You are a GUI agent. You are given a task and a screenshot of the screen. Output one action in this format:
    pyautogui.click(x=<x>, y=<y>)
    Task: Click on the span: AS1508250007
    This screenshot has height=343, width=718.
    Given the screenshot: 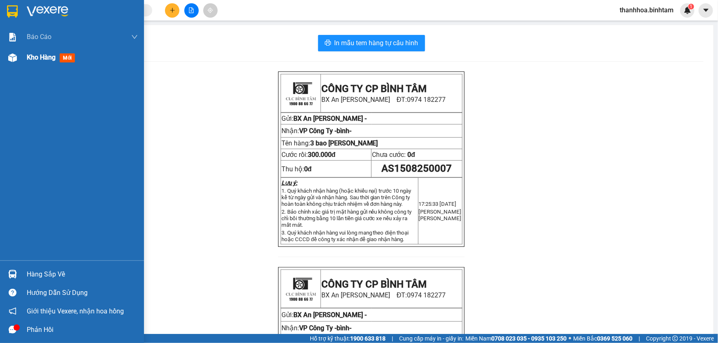 What is the action you would take?
    pyautogui.click(x=416, y=169)
    